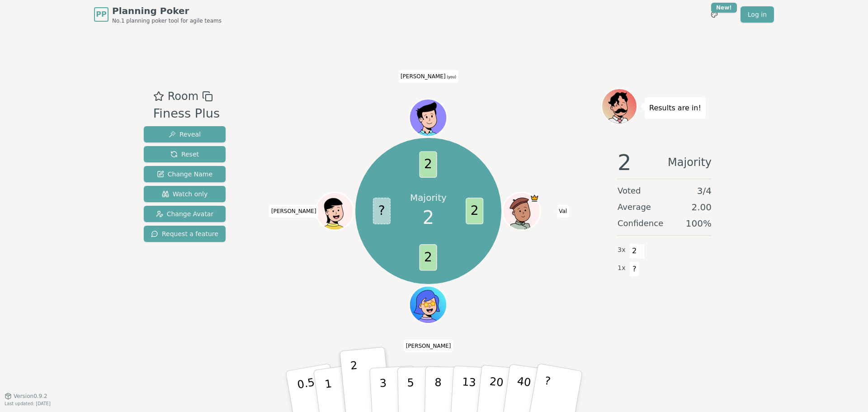 The image size is (868, 412). Describe the element at coordinates (535, 198) in the screenshot. I see `span: Val is the host` at that location.